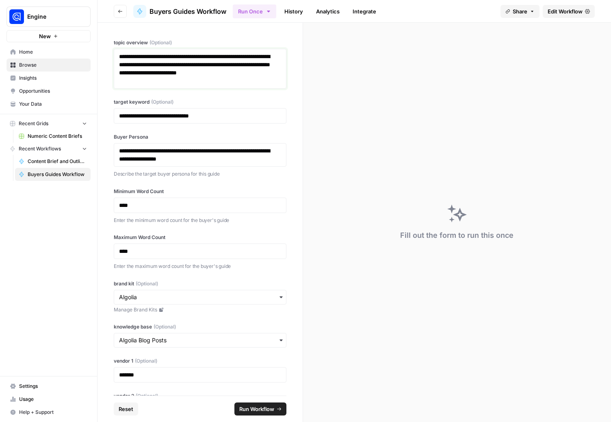  I want to click on span: Home, so click(53, 52).